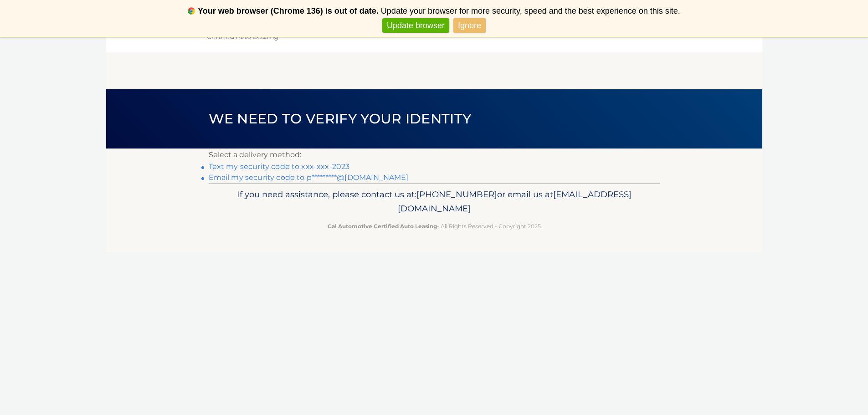  I want to click on strong: Cal Automotive Certified Auto Leasing, so click(383, 226).